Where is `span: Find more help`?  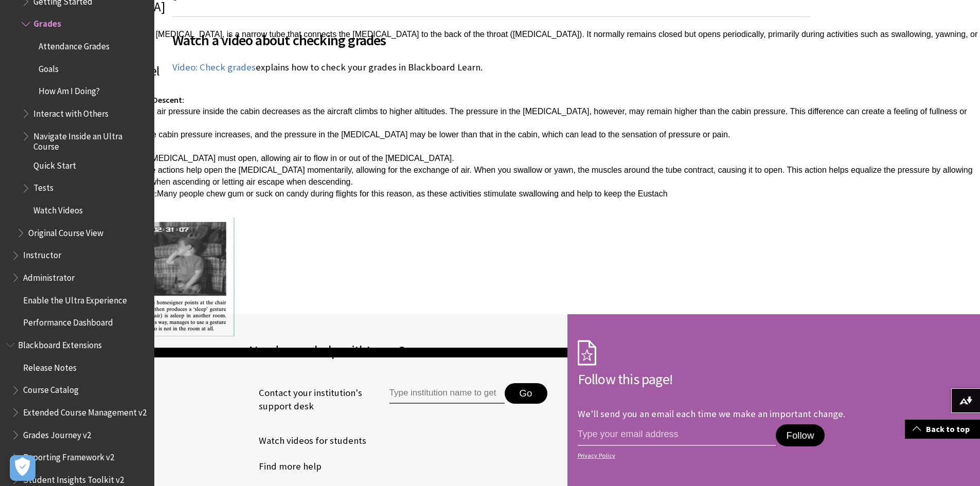
span: Find more help is located at coordinates (285, 466).